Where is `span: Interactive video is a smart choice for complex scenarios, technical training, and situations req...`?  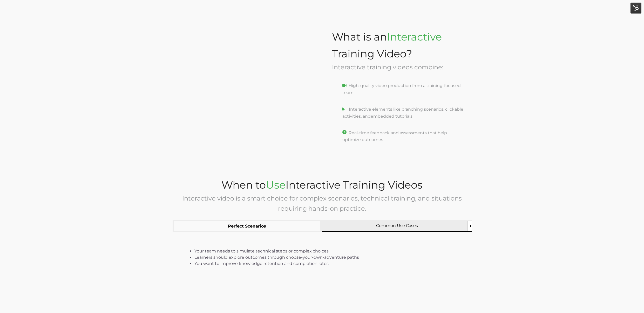 span: Interactive video is a smart choice for complex scenarios, technical training, and situations req... is located at coordinates (322, 204).